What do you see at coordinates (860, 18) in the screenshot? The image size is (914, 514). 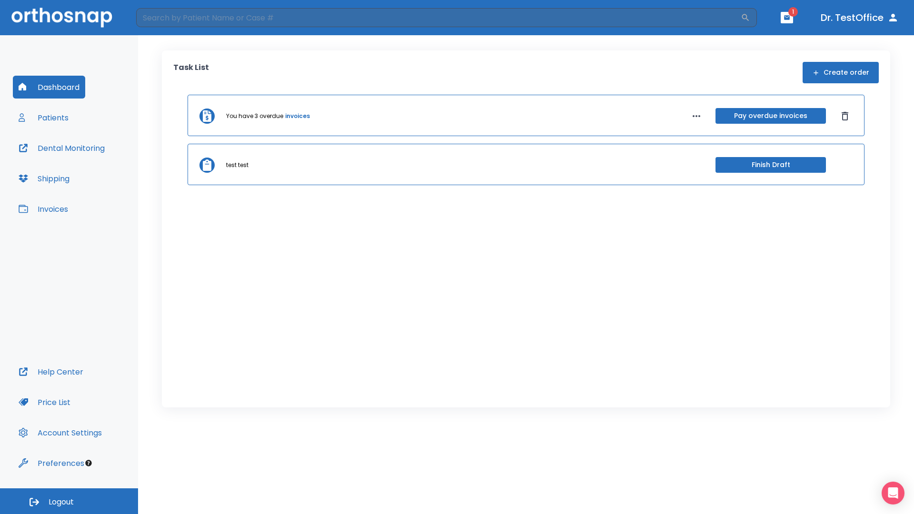 I see `button: Dr. TestOffice` at bounding box center [860, 18].